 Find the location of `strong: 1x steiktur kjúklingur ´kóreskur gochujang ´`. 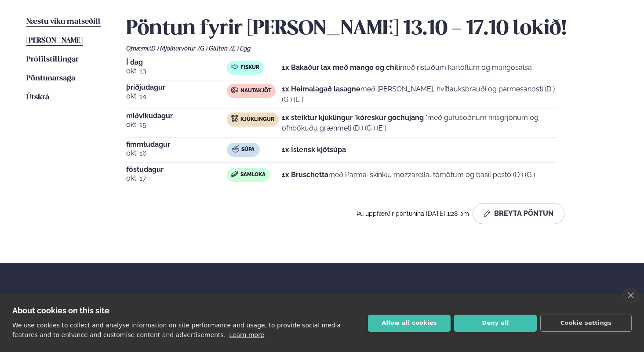

strong: 1x steiktur kjúklingur ´kóreskur gochujang ´ is located at coordinates (354, 117).